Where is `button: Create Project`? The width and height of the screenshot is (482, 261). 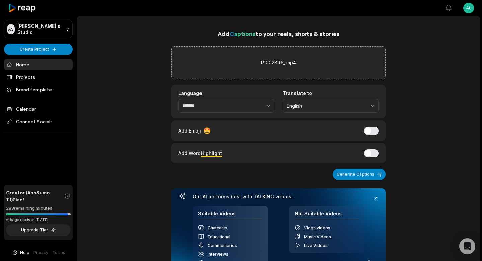 button: Create Project is located at coordinates (38, 49).